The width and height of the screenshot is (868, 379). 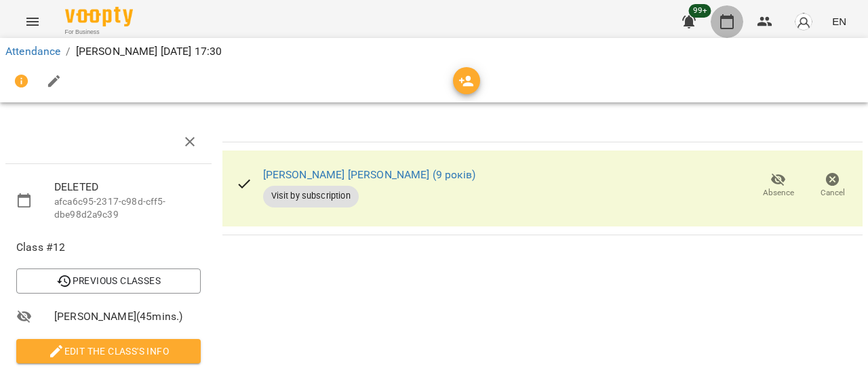 I want to click on button: Cancel, so click(x=833, y=186).